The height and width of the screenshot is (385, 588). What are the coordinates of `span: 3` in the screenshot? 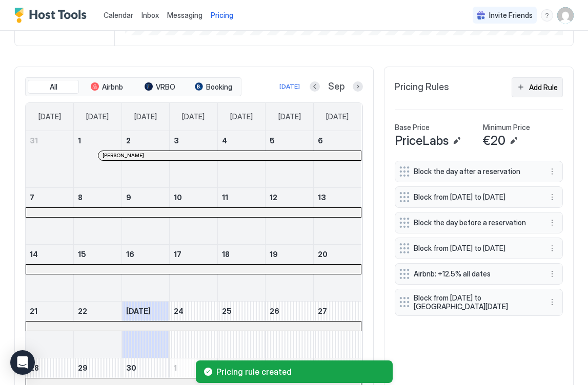 It's located at (176, 140).